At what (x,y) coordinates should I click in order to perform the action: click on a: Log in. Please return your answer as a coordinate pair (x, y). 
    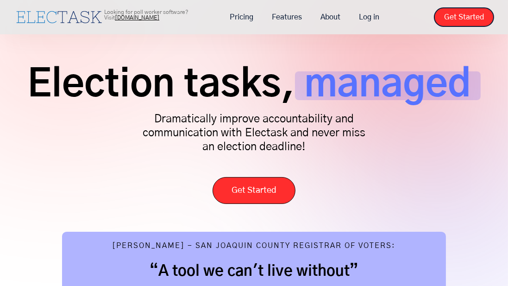
    Looking at the image, I should click on (369, 17).